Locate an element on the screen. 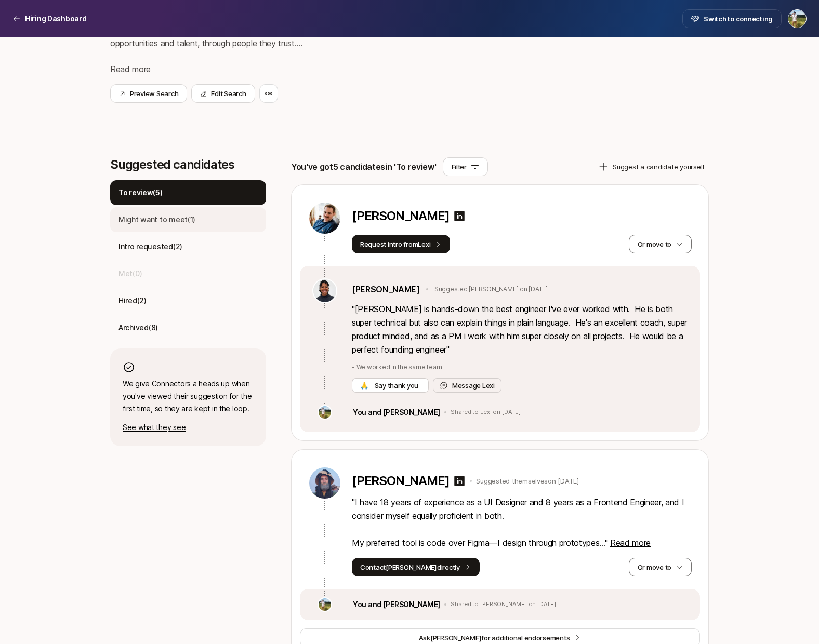 Image resolution: width=819 pixels, height=644 pixels. p: You've got 5 candidates in 'To review' is located at coordinates (364, 167).